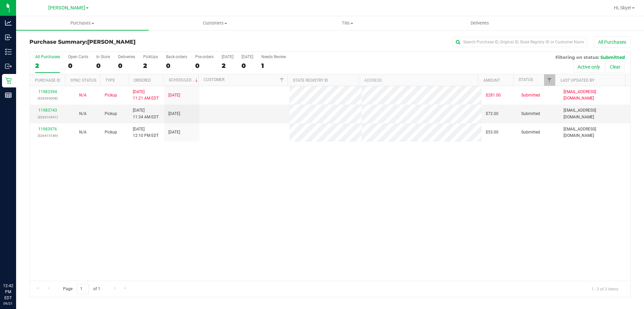 The width and height of the screenshot is (644, 309). Describe the element at coordinates (526, 80) in the screenshot. I see `a: Status` at that location.